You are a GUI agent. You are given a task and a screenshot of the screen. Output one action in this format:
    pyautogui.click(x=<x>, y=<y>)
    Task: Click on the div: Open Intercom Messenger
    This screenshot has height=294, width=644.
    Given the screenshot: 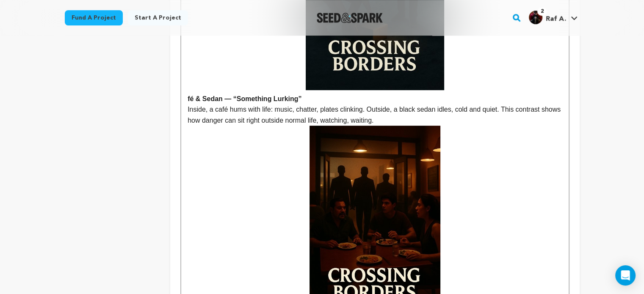 What is the action you would take?
    pyautogui.click(x=625, y=276)
    